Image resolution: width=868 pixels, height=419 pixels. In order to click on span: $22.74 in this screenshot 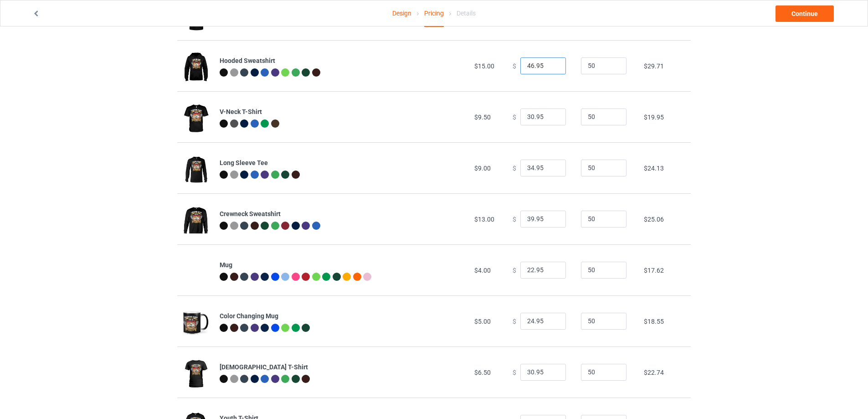, I will do `click(653, 373)`.